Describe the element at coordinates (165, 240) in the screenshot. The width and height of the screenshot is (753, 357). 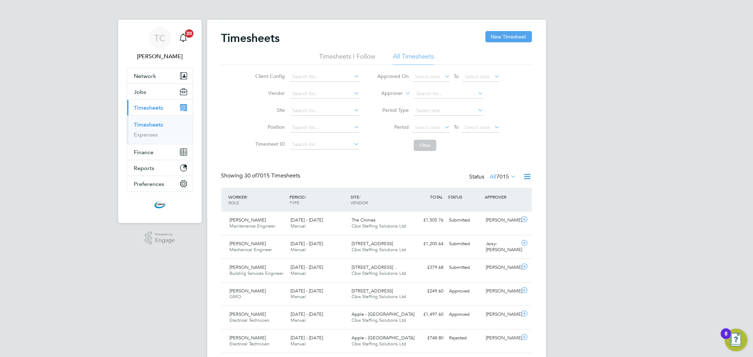
I see `span: Engage` at that location.